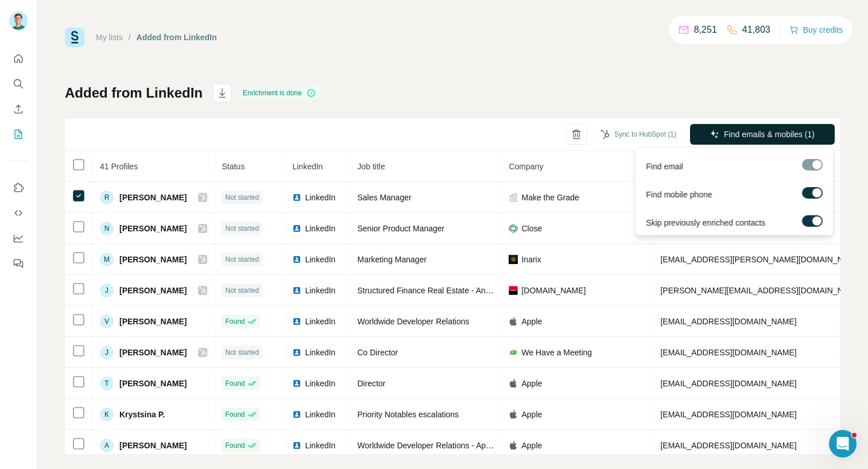  What do you see at coordinates (18, 134) in the screenshot?
I see `button: My lists` at bounding box center [18, 134].